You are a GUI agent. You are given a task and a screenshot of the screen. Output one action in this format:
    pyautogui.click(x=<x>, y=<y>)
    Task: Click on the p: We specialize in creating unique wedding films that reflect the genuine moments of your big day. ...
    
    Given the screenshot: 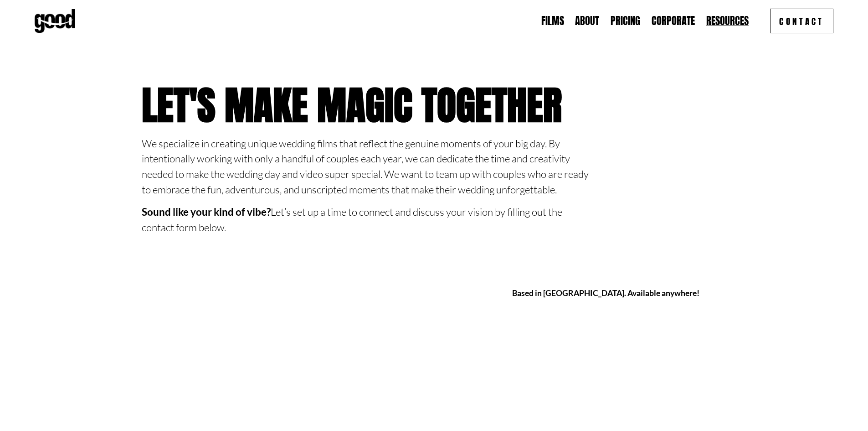 What is the action you would take?
    pyautogui.click(x=367, y=167)
    